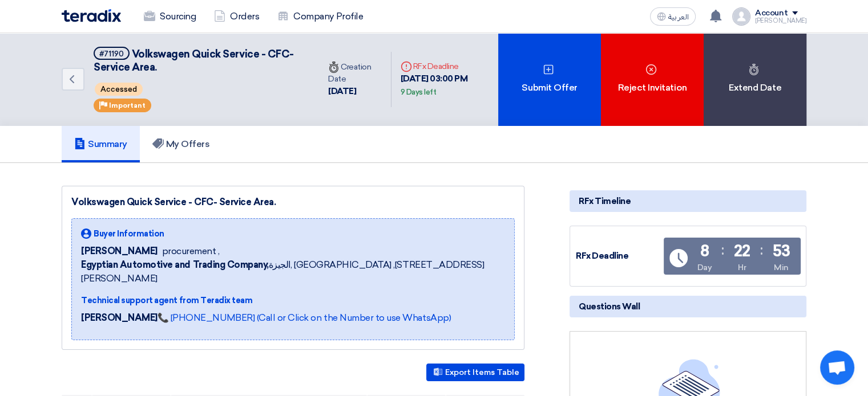 This screenshot has height=396, width=868. Describe the element at coordinates (837, 368) in the screenshot. I see `a: Open chat` at that location.